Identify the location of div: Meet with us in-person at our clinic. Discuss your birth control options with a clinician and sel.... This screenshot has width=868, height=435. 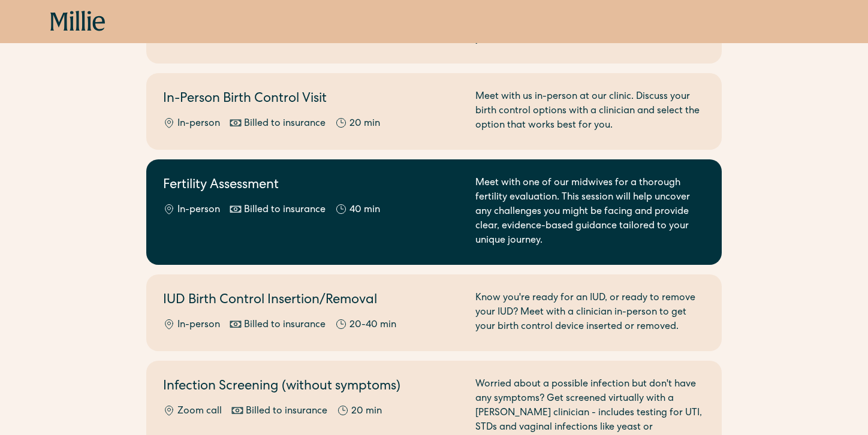
(590, 111).